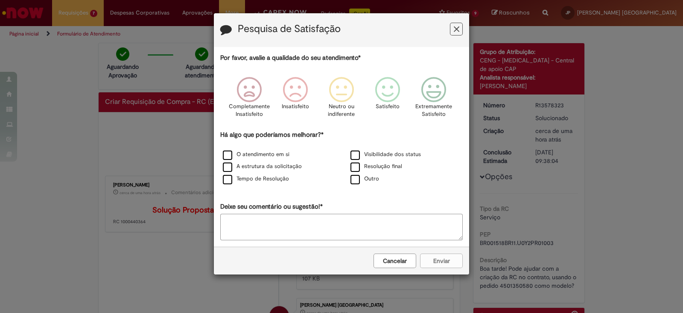  Describe the element at coordinates (249, 99) in the screenshot. I see `div: Completamente Insatisfeito` at that location.